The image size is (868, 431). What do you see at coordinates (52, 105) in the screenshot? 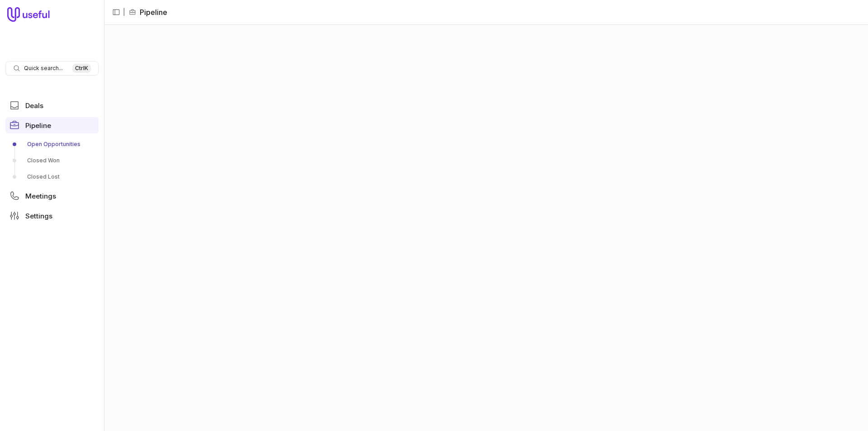
I see `a: Deals` at bounding box center [52, 105].